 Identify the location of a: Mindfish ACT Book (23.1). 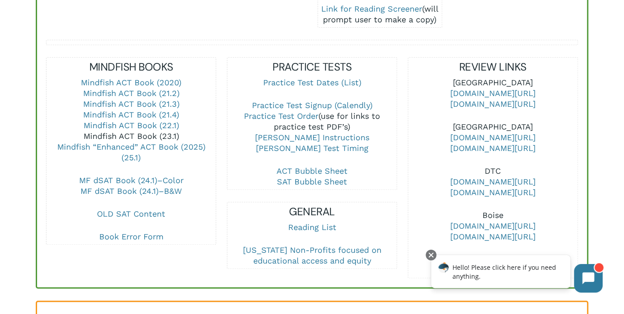
(131, 136).